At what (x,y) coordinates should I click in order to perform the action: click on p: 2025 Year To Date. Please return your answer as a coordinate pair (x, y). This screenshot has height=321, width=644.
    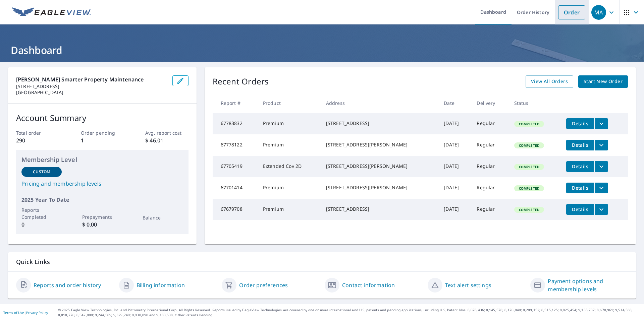
    Looking at the image, I should click on (102, 200).